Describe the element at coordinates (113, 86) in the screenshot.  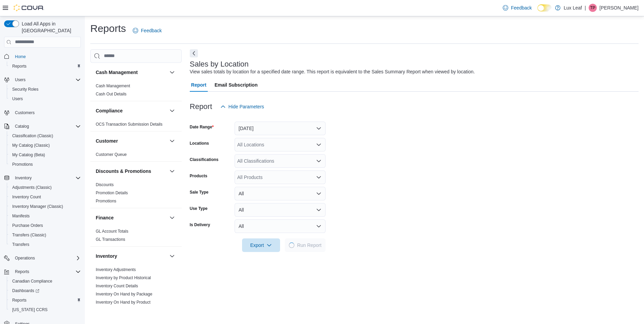
I see `a: Cash Management` at that location.